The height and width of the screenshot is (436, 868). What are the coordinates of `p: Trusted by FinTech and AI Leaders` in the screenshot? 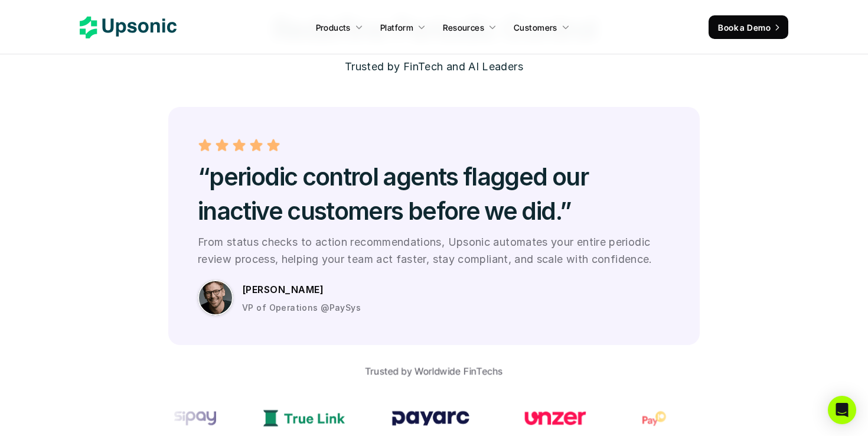 It's located at (434, 67).